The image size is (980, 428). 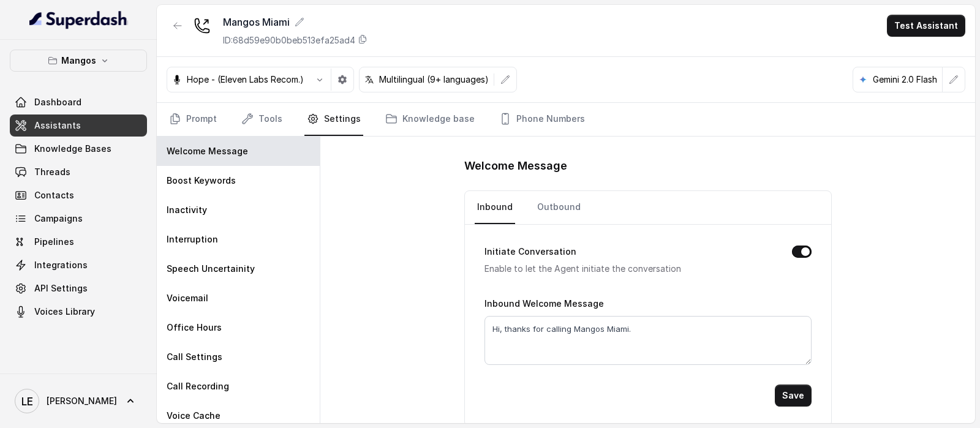 I want to click on a: Knowledge Bases, so click(x=78, y=149).